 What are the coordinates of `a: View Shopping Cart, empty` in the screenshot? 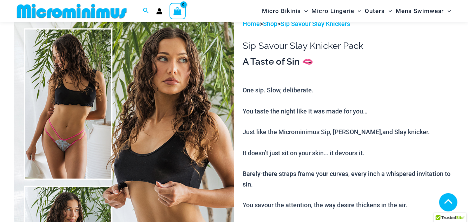 It's located at (178, 11).